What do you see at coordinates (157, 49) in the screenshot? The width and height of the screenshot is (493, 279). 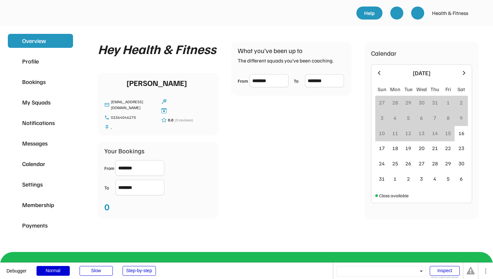 I see `div: Hey Health & Fitness` at bounding box center [157, 49].